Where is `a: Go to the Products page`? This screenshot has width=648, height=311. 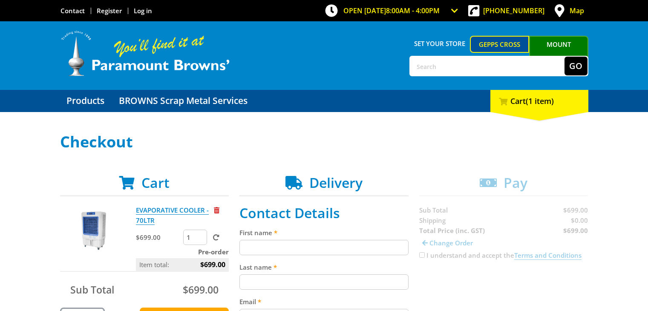
a: Go to the Products page is located at coordinates (85, 101).